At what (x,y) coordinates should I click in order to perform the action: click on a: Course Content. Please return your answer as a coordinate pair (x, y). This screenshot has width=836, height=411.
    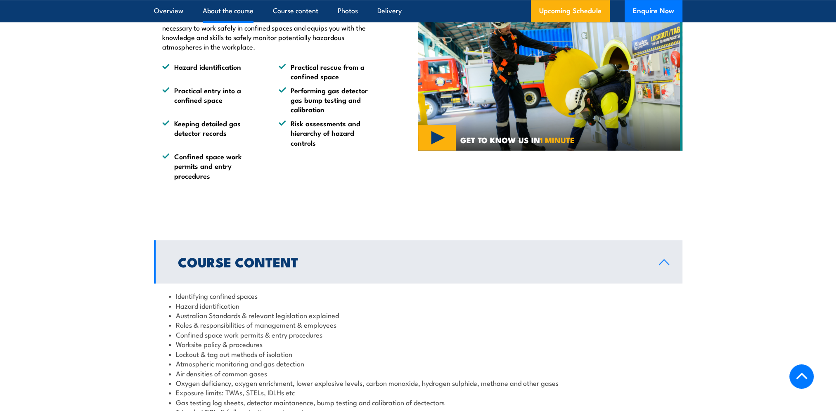
    Looking at the image, I should click on (418, 262).